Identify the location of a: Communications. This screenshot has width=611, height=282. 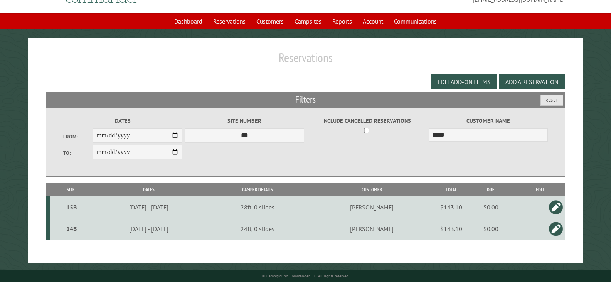
(415, 21).